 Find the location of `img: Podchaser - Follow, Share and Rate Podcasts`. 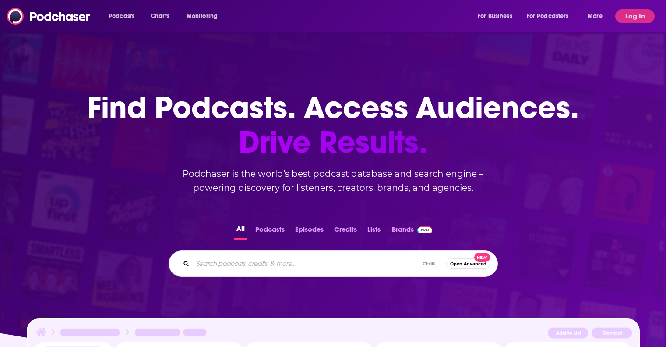

img: Podchaser - Follow, Share and Rate Podcasts is located at coordinates (49, 16).